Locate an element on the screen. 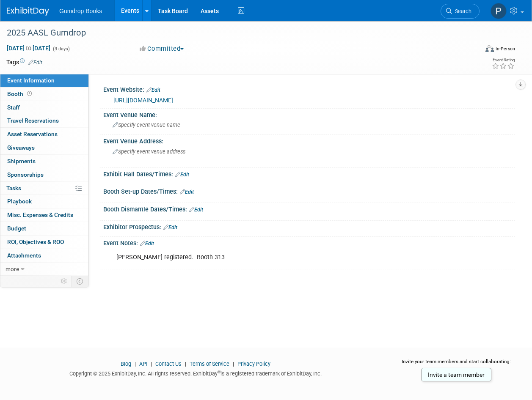 The height and width of the screenshot is (400, 532). div: In-Person is located at coordinates (505, 49).